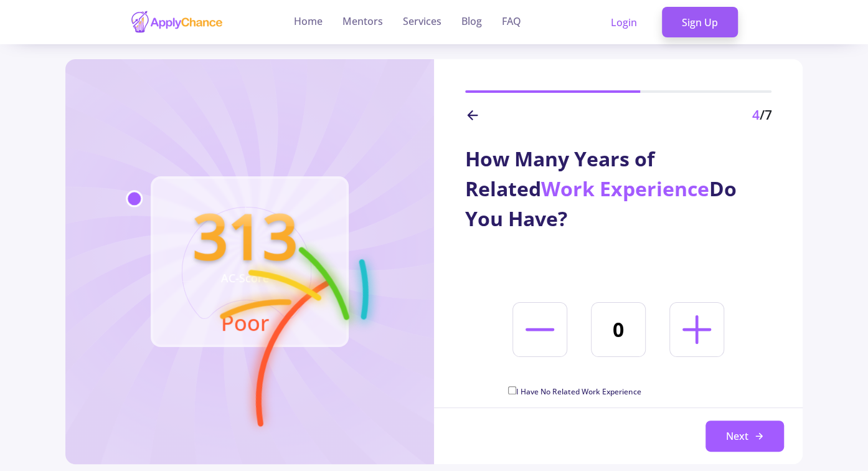 This screenshot has height=471, width=868. I want to click on text: 313, so click(245, 235).